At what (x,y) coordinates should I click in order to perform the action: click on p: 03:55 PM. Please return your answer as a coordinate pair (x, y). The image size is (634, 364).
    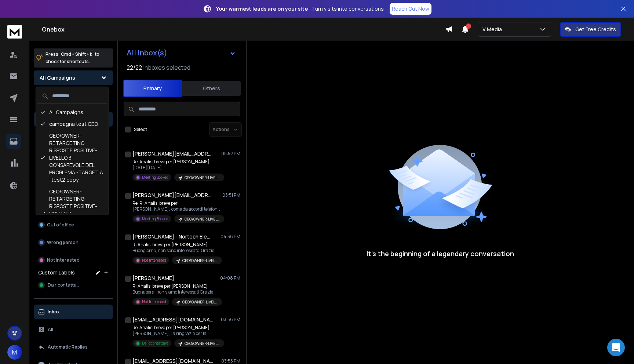
    Looking at the image, I should click on (231, 361).